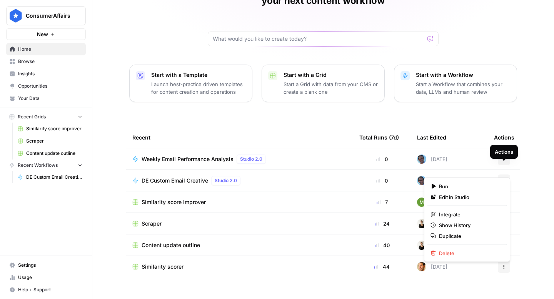 The width and height of the screenshot is (554, 299). I want to click on span: Recent Grids, so click(32, 117).